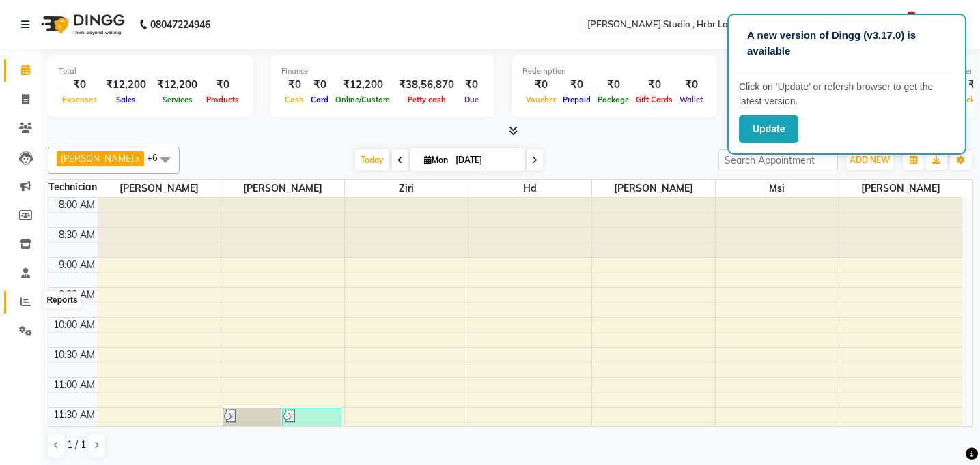 The width and height of the screenshot is (980, 465). I want to click on span: Card, so click(320, 100).